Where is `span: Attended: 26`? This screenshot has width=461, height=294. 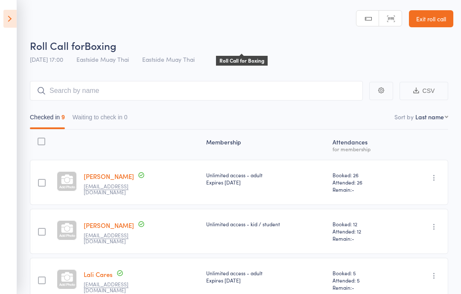
span: Attended: 26 is located at coordinates (364, 182).